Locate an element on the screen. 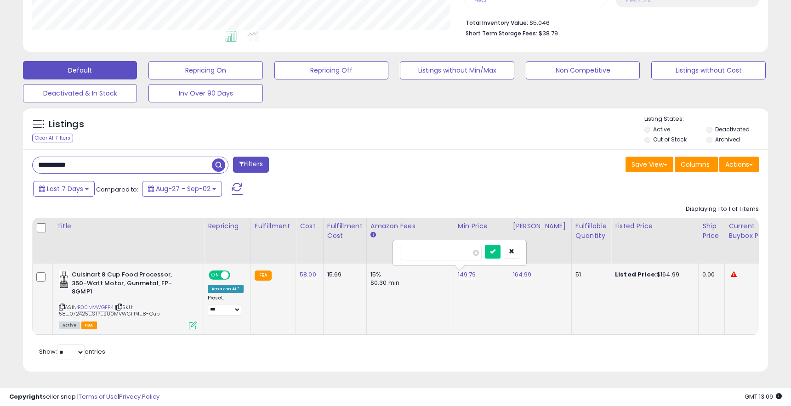 The height and width of the screenshot is (406, 791). div: Min Price is located at coordinates (481, 226).